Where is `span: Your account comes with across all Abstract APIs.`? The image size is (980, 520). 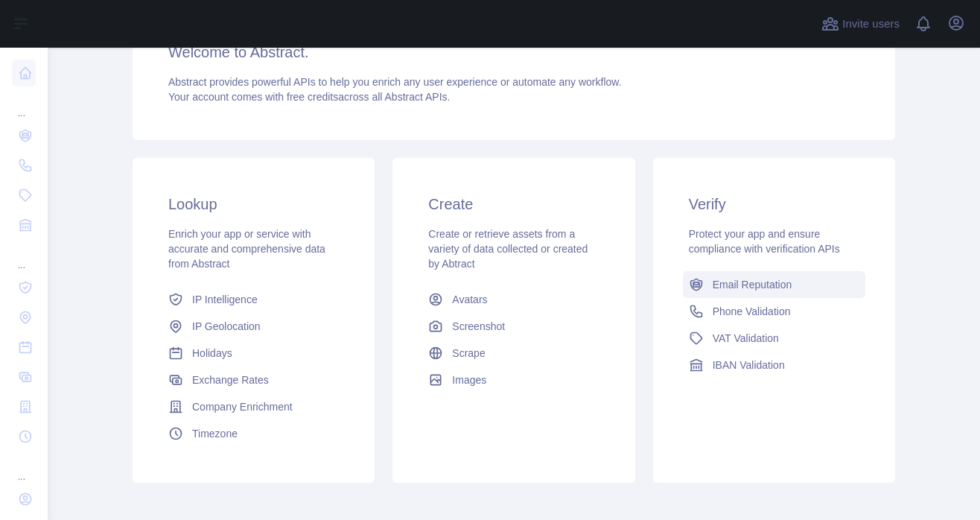 span: Your account comes with across all Abstract APIs. is located at coordinates (309, 97).